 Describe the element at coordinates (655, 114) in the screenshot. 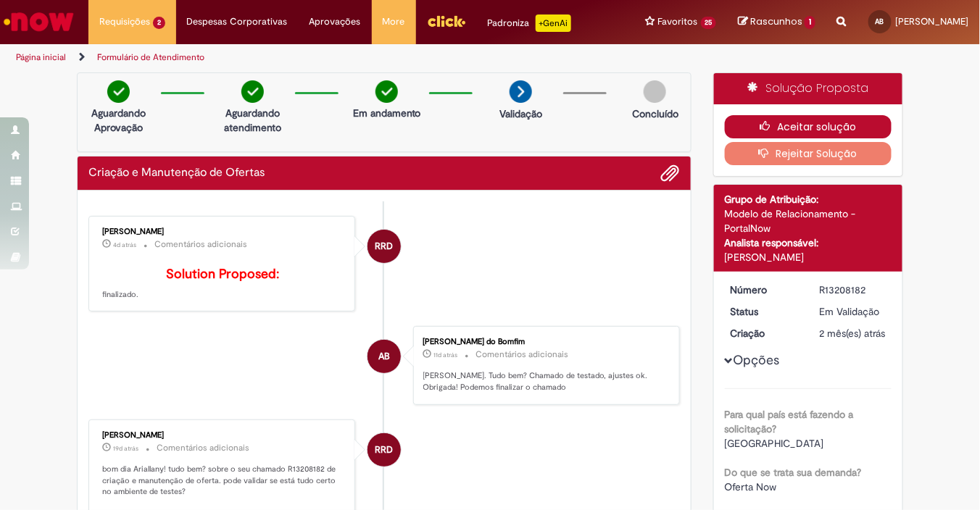

I see `p: Concluído` at that location.